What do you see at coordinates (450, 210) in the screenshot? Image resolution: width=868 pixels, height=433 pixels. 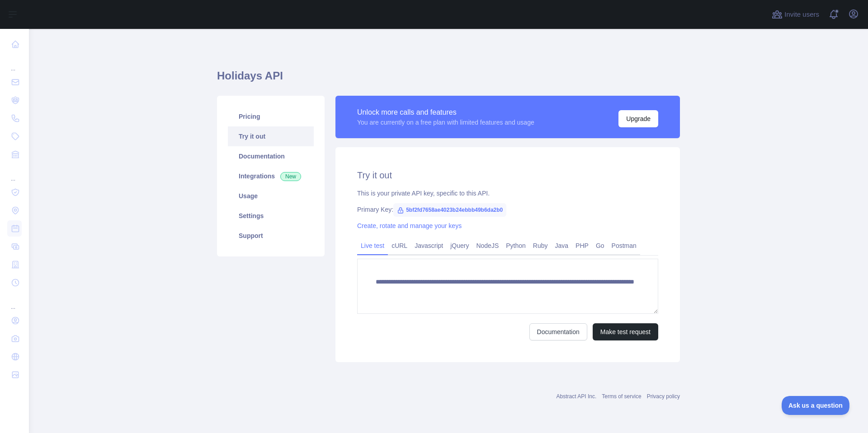 I see `span: 5bf2fd7658ae4023b24ebbb49b6da2b0` at bounding box center [450, 210].